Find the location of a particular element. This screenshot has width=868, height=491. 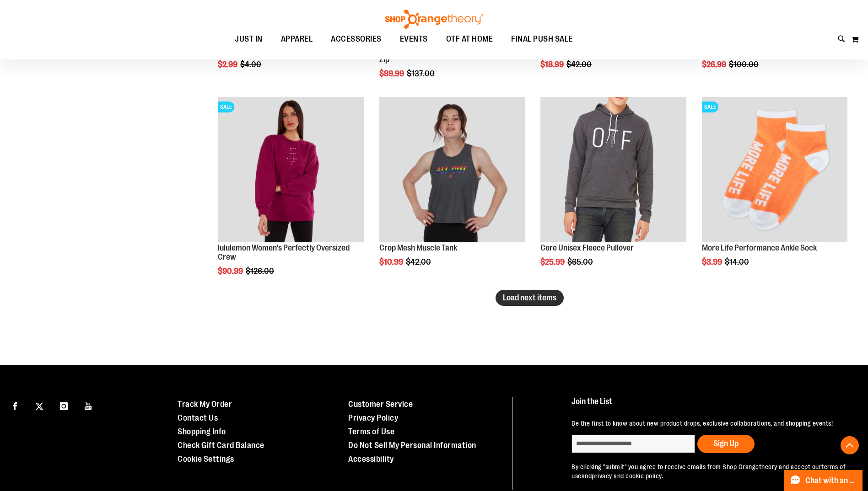

a: Contact Us is located at coordinates (198, 418).